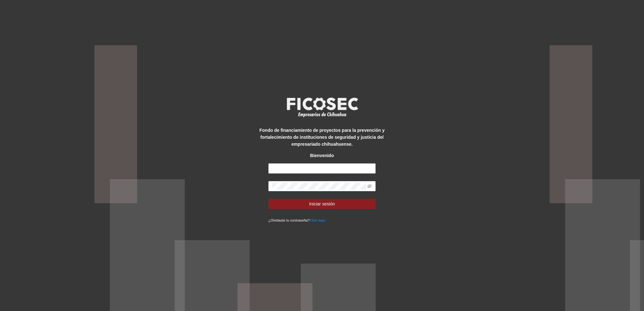 This screenshot has width=644, height=311. Describe the element at coordinates (322, 204) in the screenshot. I see `button: Iniciar sesión` at that location.